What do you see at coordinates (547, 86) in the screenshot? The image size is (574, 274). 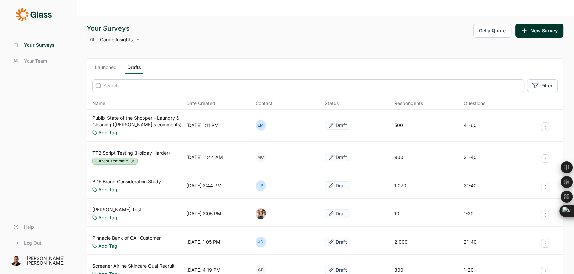 I see `span: Filter` at bounding box center [547, 86].